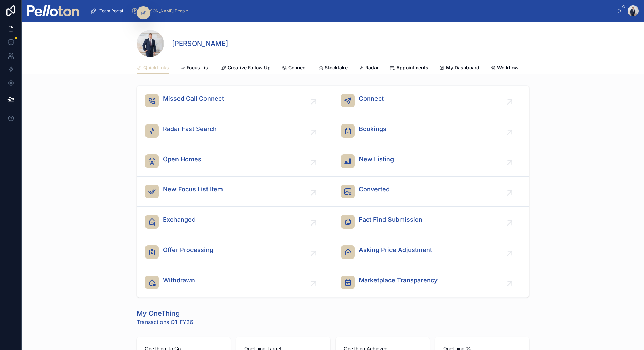  Describe the element at coordinates (246, 69) in the screenshot. I see `a: Creative Follow Up` at that location.